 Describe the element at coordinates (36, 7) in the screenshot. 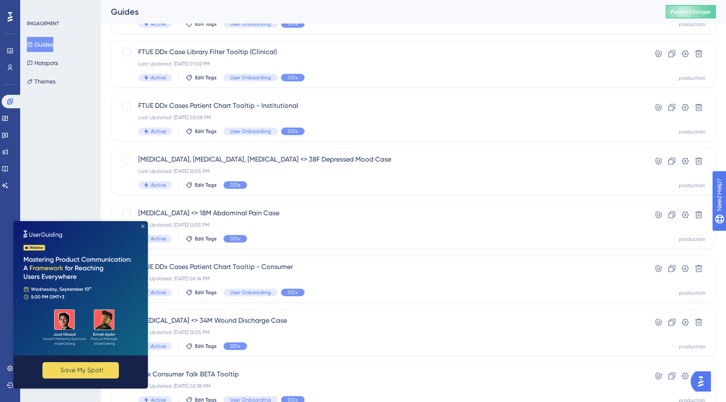

I see `span: Need Help?` at that location.